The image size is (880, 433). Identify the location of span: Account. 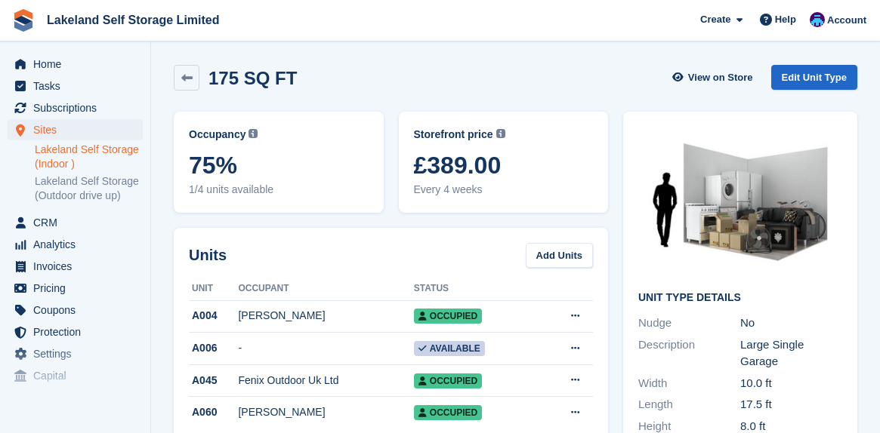
(847, 20).